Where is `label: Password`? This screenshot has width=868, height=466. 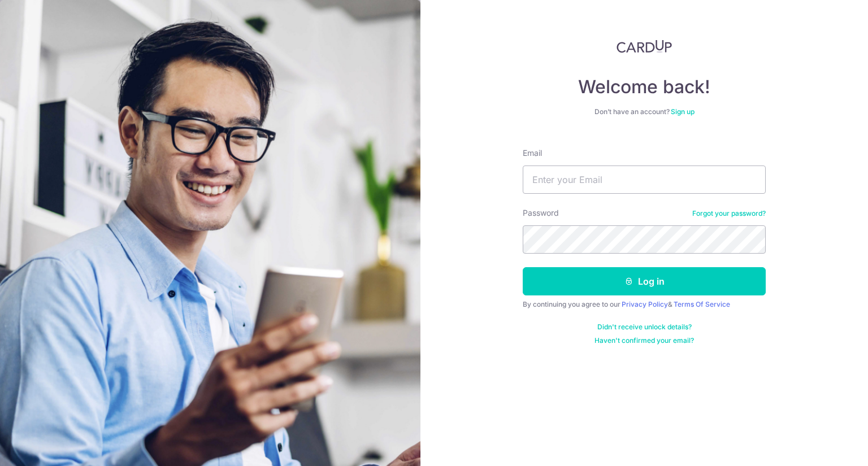 label: Password is located at coordinates (541, 213).